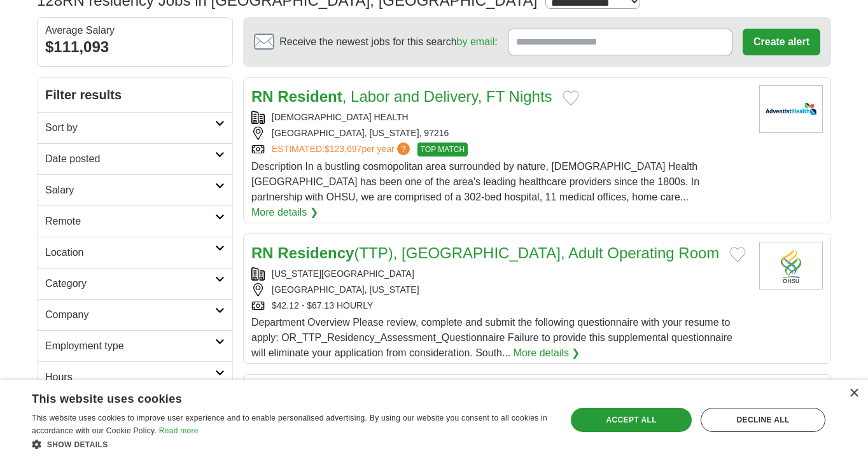  I want to click on h2: Filter results, so click(135, 95).